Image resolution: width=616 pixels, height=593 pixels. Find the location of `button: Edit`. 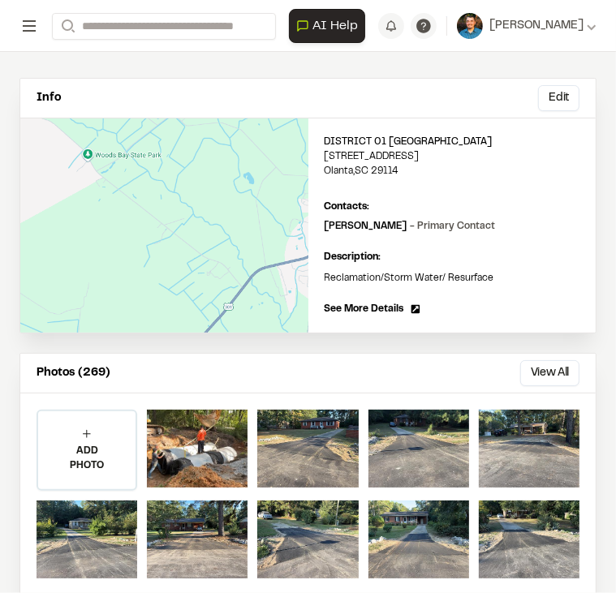

button: Edit is located at coordinates (558, 98).